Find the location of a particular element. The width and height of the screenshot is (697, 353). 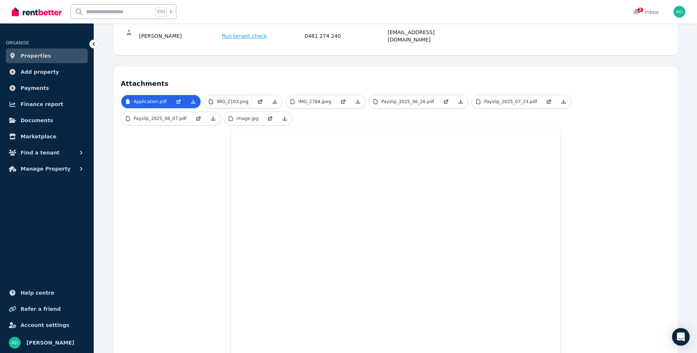

span: ORGANISE is located at coordinates (17, 43).